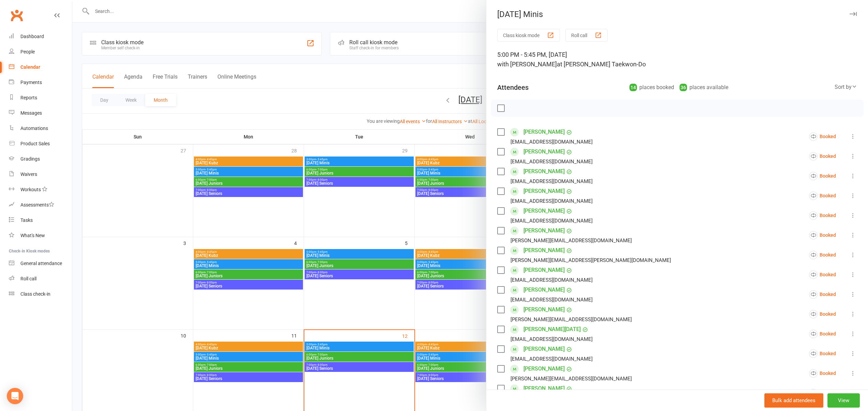  Describe the element at coordinates (28, 51) in the screenshot. I see `div: People` at that location.